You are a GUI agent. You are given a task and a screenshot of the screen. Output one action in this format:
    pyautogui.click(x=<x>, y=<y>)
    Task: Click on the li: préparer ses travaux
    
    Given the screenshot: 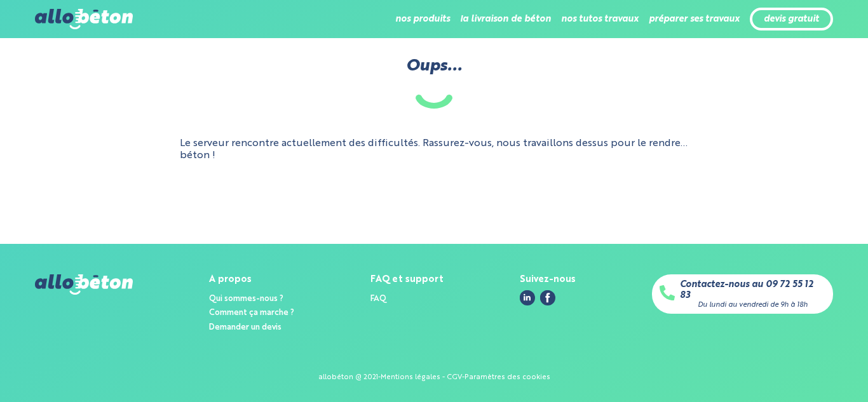 What is the action you would take?
    pyautogui.click(x=694, y=19)
    